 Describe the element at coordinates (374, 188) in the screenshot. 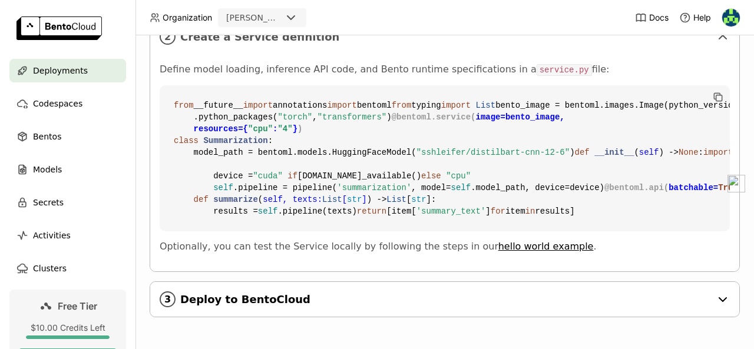

I see `span: 'summarization'` at that location.